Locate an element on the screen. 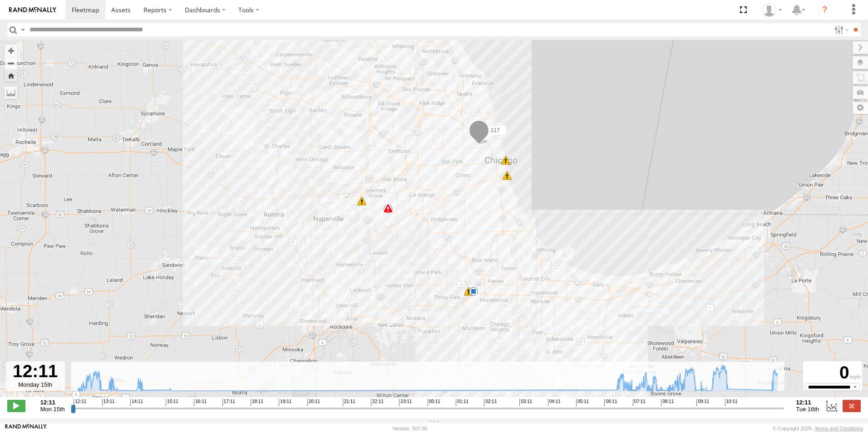  label: Search Filter Options is located at coordinates (840, 30).